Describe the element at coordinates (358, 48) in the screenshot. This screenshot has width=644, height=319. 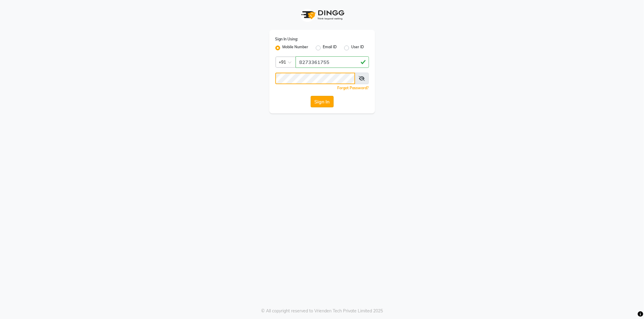
I see `label: User ID` at that location.